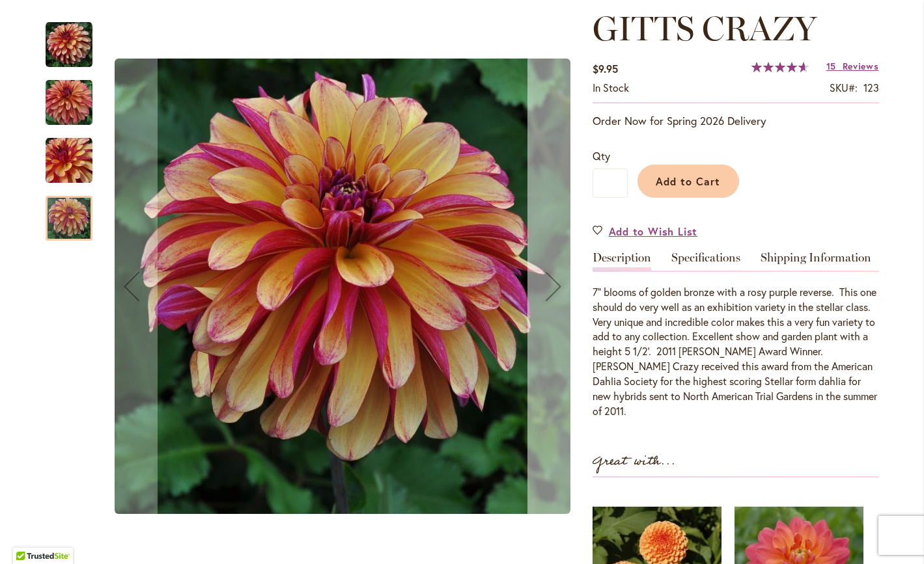  I want to click on div: 123, so click(871, 88).